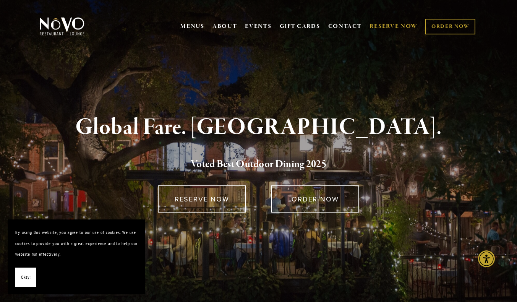 This screenshot has width=517, height=302. Describe the element at coordinates (225, 26) in the screenshot. I see `a: ABOUT` at that location.